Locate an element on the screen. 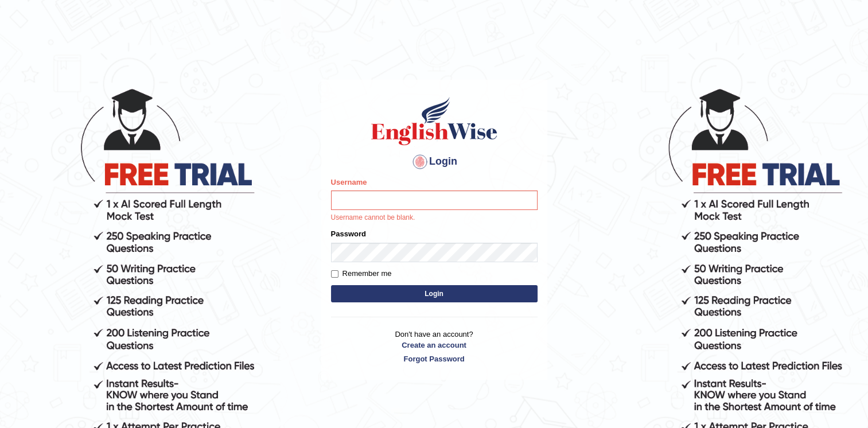 The image size is (868, 428). h4: Login is located at coordinates (434, 162).